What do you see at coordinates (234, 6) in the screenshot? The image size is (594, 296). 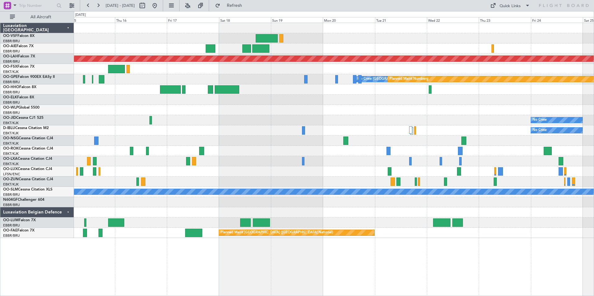 I see `span: Refresh` at bounding box center [234, 6].